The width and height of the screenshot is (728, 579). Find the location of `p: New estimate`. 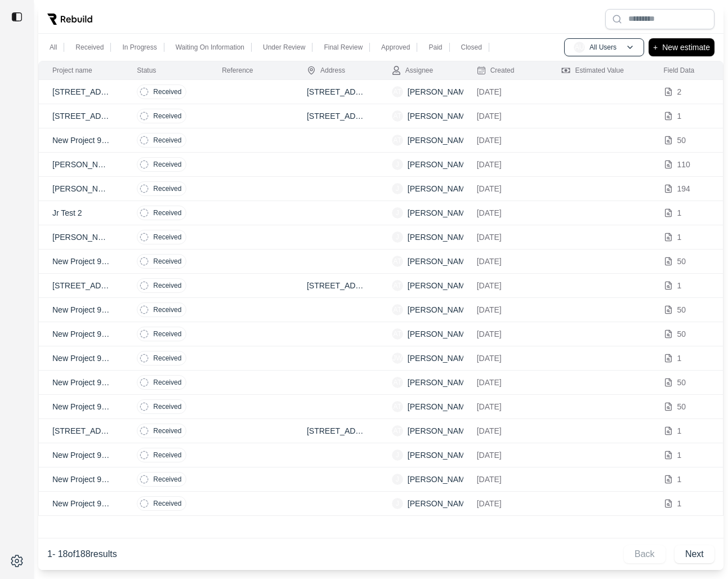

p: New estimate is located at coordinates (685, 47).